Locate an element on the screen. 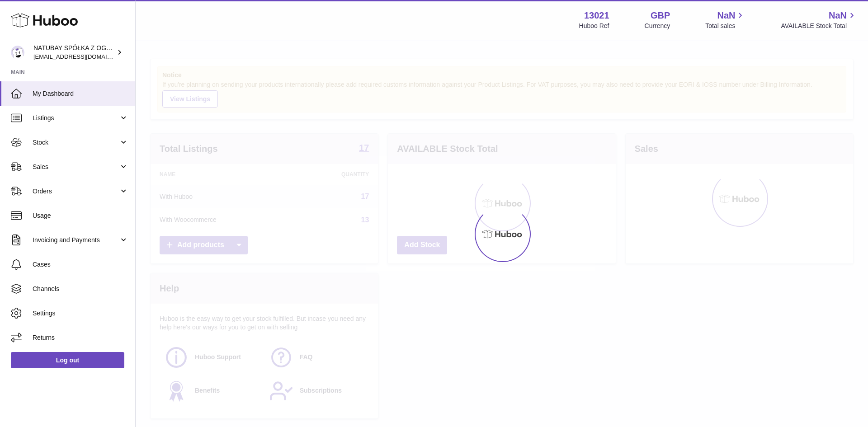 The width and height of the screenshot is (868, 427). span: Cases is located at coordinates (80, 265).